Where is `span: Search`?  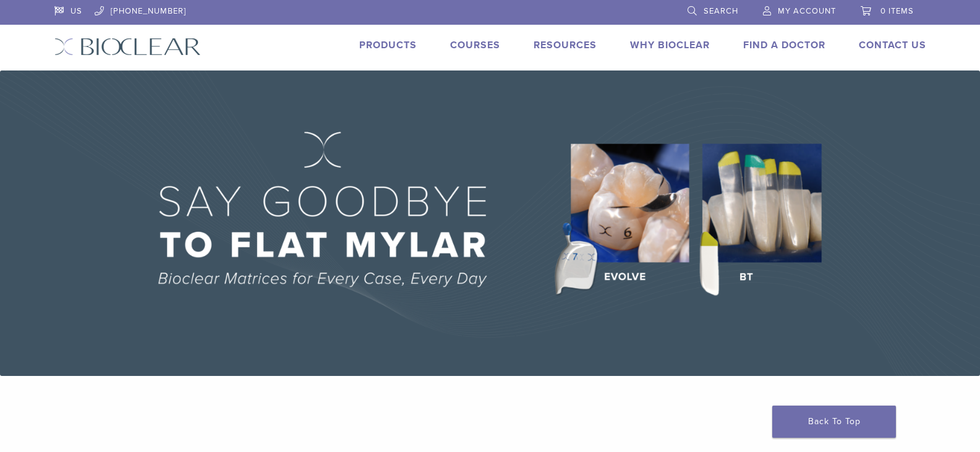
span: Search is located at coordinates (721, 11).